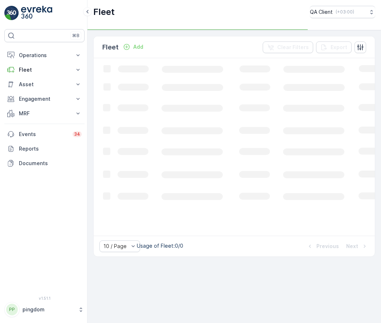 The width and height of the screenshot is (381, 323). Describe the element at coordinates (44, 99) in the screenshot. I see `p: Engagement` at that location.